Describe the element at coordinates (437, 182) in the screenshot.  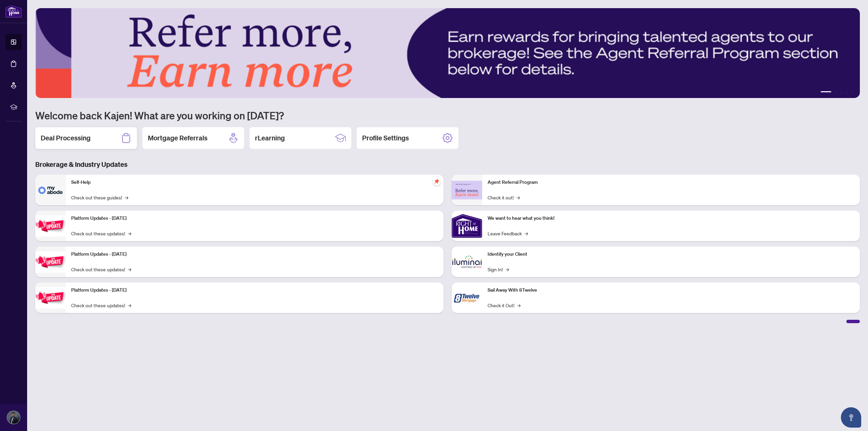
I see `span: pushpin` at that location.